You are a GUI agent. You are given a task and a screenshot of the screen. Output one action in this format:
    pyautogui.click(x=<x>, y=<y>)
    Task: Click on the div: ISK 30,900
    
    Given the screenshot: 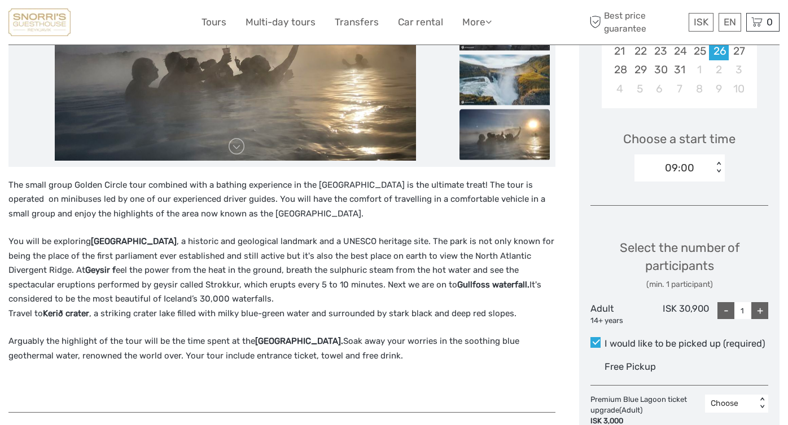 What is the action you would take?
    pyautogui.click(x=679, y=314)
    